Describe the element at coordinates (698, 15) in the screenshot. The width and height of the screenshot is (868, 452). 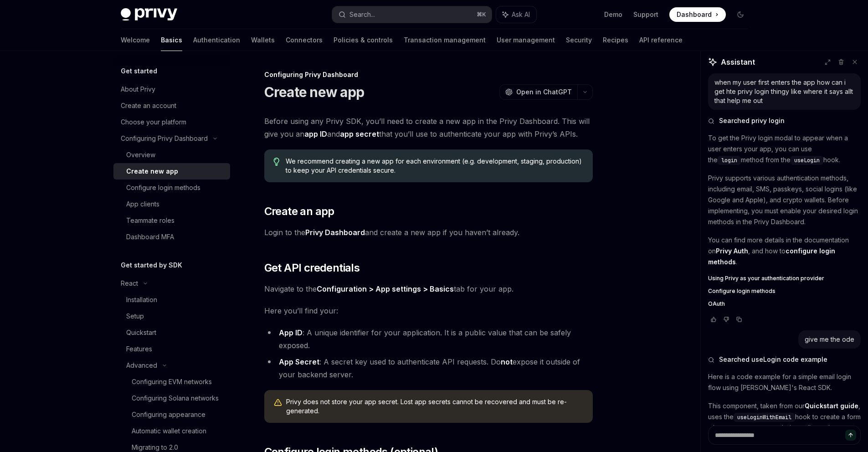
I see `a: Dashboard` at that location.